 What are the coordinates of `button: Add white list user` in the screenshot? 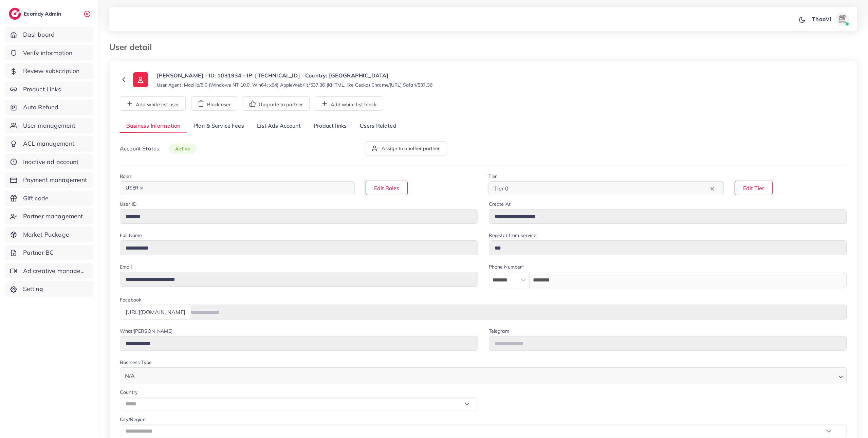 It's located at (152, 103).